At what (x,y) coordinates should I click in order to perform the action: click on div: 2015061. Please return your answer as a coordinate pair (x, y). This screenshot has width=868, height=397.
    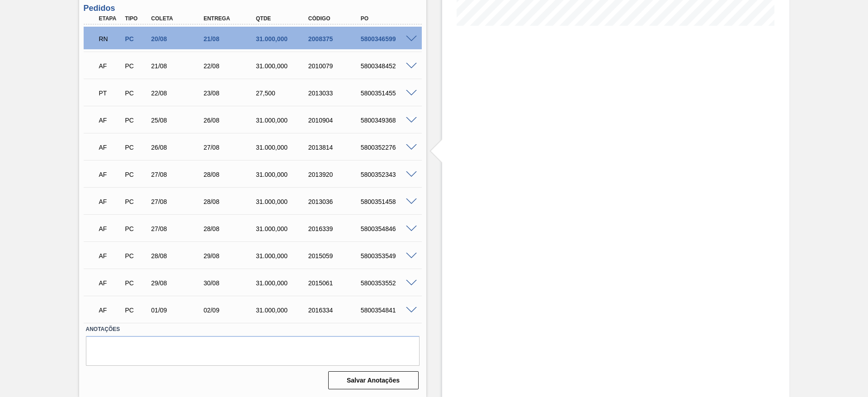
    Looking at the image, I should click on (335, 283).